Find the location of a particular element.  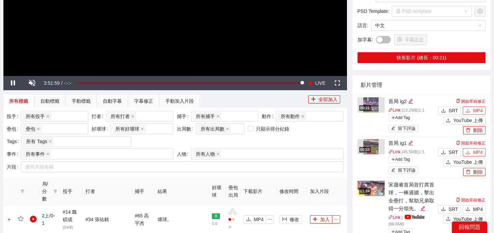

button: ellipsis is located at coordinates (336, 220).